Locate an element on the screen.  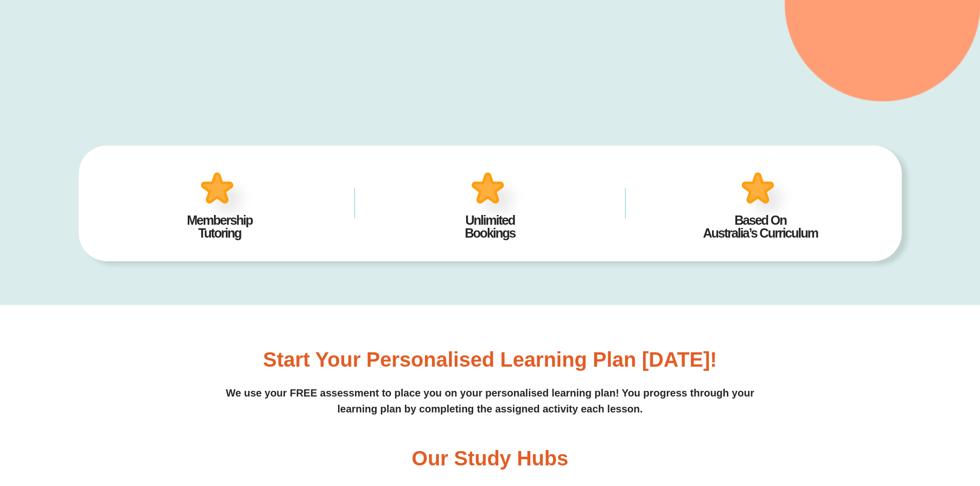
h4: Based On Australia’s Curriculum is located at coordinates (760, 227).